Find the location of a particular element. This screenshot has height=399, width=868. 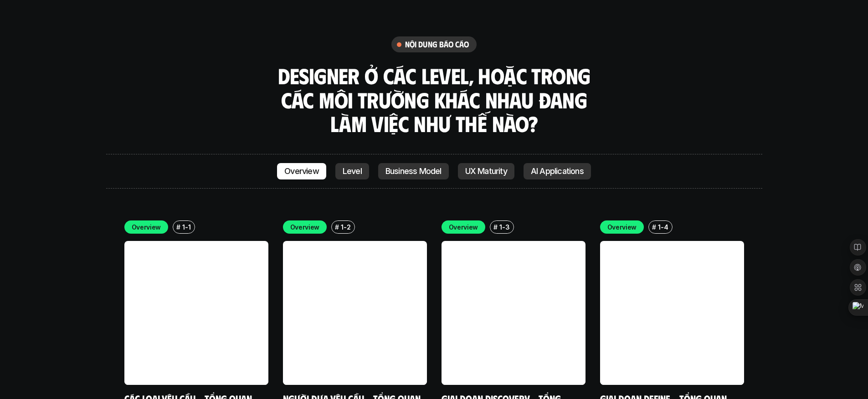

a: Business Model is located at coordinates (413, 171).